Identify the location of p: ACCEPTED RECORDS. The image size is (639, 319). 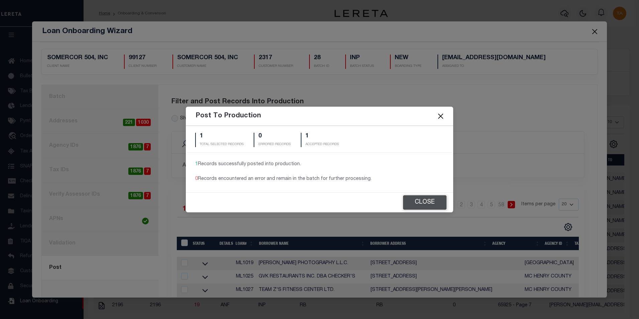
(322, 144).